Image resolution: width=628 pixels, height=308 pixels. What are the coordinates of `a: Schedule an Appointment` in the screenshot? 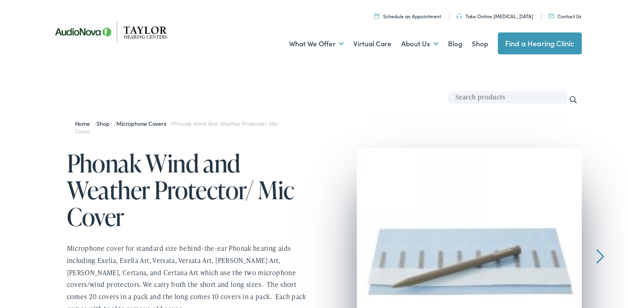 It's located at (407, 16).